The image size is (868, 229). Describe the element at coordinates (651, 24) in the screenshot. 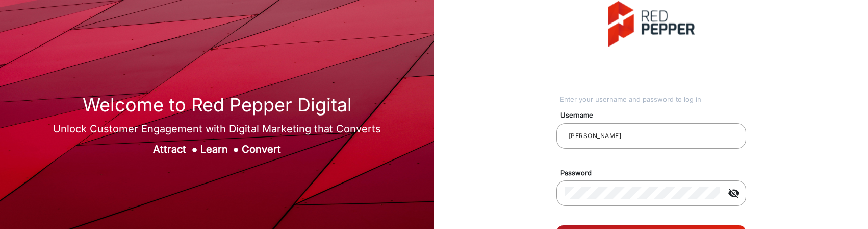

I see `img: vmg-logo` at that location.